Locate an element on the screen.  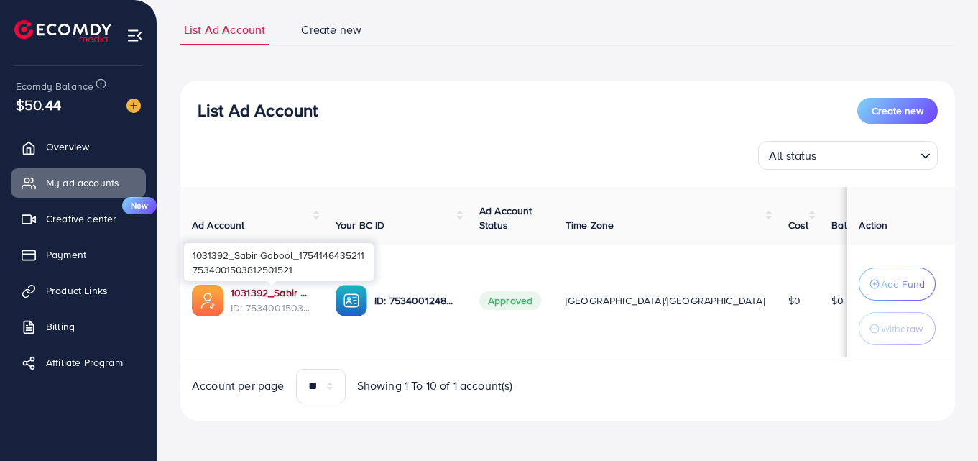
button: Create new is located at coordinates (897, 111).